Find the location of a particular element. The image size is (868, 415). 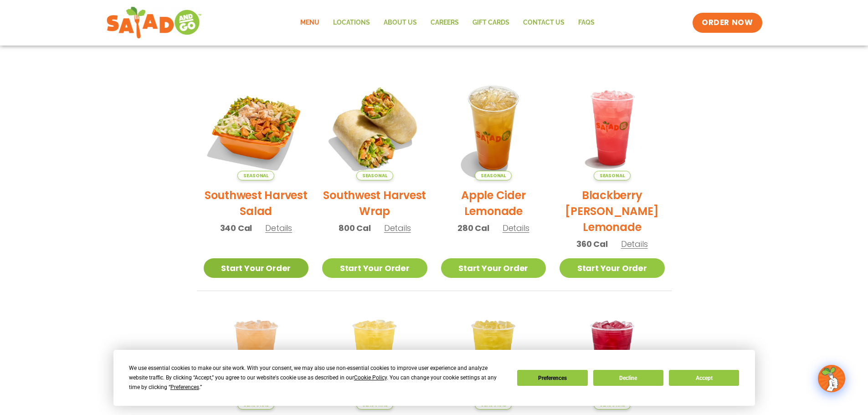

a: ORDER NOW is located at coordinates (728, 23).